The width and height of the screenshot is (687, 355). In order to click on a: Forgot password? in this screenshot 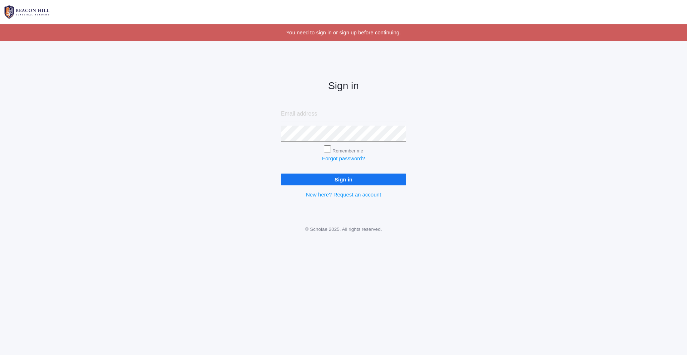, I will do `click(343, 158)`.